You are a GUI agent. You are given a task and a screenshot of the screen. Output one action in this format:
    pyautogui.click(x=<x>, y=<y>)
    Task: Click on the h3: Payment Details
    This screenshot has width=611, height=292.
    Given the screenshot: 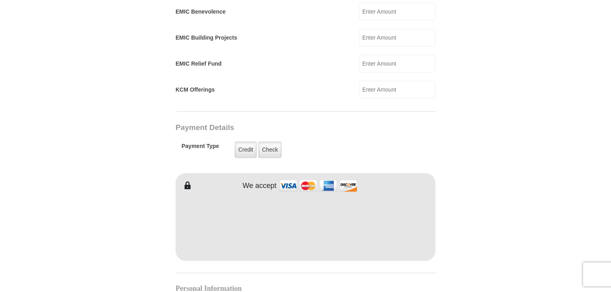 What is the action you would take?
    pyautogui.click(x=277, y=127)
    